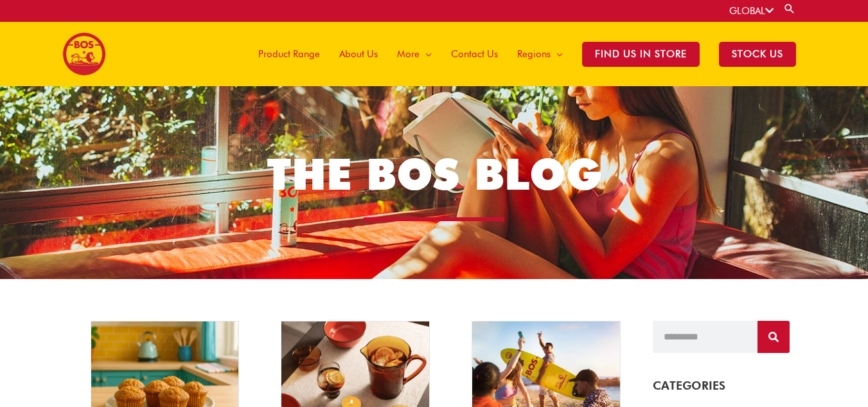 This screenshot has height=407, width=868. I want to click on span: Regions, so click(534, 54).